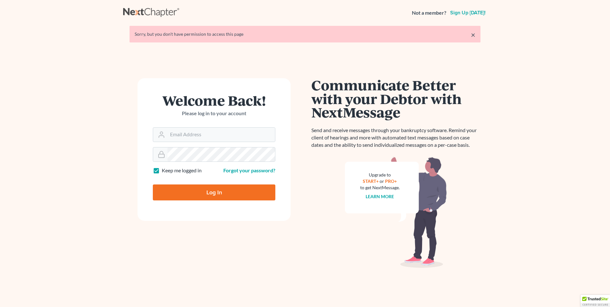  I want to click on span: or, so click(382, 181).